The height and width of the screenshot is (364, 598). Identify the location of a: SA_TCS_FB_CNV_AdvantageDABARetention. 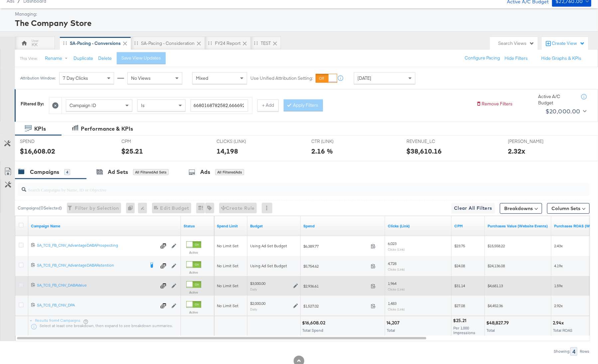
(91, 266).